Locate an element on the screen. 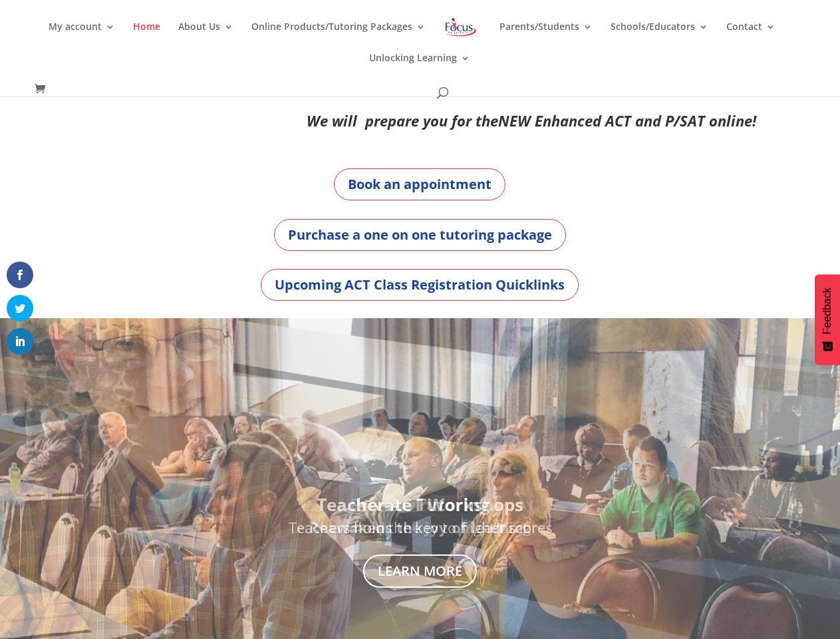 The height and width of the screenshot is (639, 840). a: Learn More is located at coordinates (420, 571).